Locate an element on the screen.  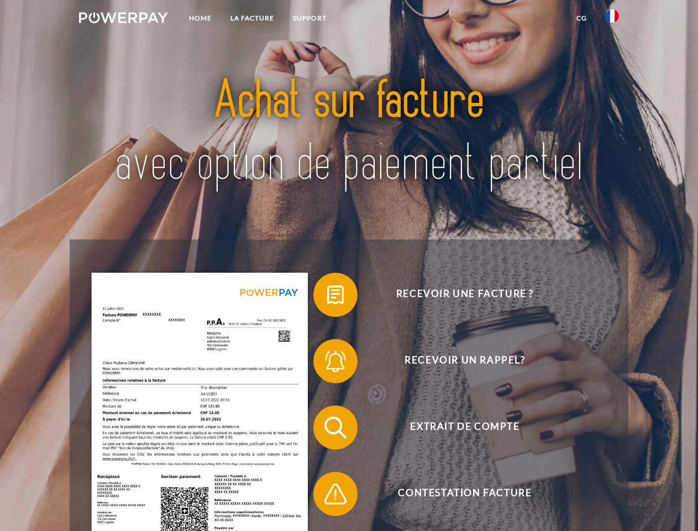
img: fr is located at coordinates (613, 16).